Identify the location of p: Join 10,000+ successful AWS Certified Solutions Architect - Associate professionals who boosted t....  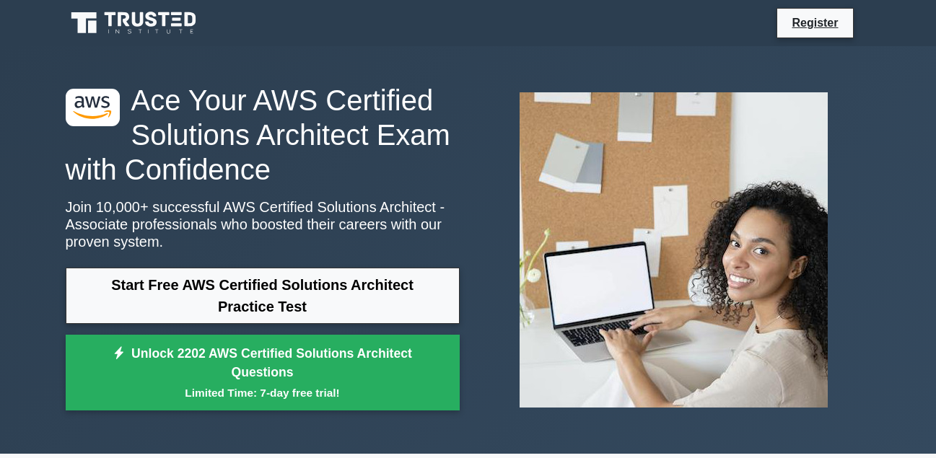
(263, 224).